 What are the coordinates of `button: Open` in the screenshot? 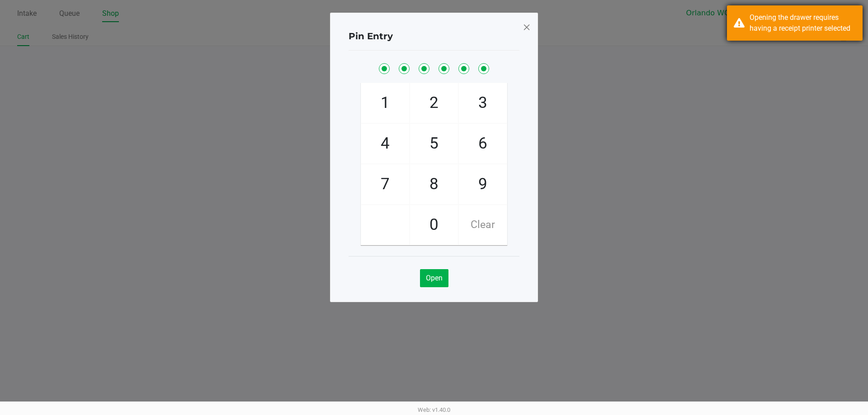 It's located at (434, 279).